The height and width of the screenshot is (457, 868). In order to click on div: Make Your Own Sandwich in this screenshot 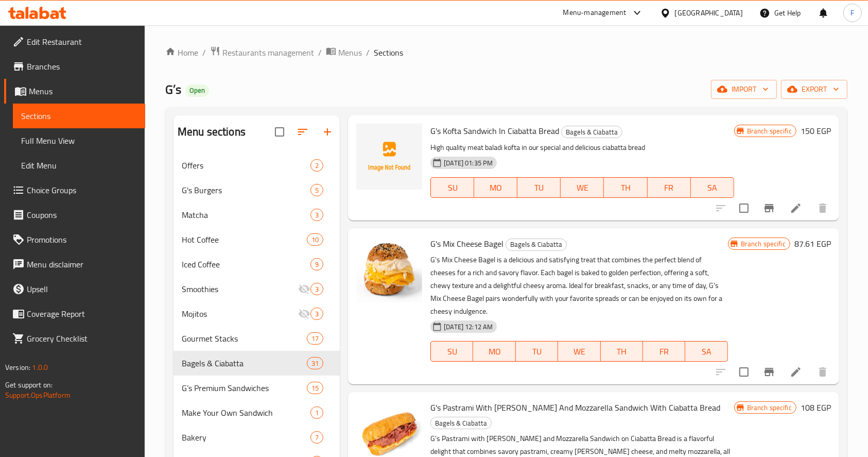, I will do `click(246, 412)`.